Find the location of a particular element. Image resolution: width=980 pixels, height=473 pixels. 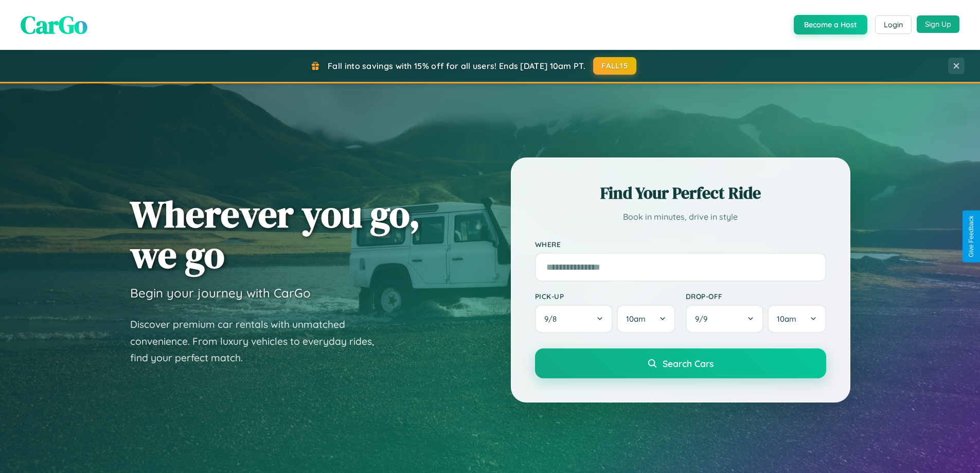

button: Become a Host is located at coordinates (830, 25).